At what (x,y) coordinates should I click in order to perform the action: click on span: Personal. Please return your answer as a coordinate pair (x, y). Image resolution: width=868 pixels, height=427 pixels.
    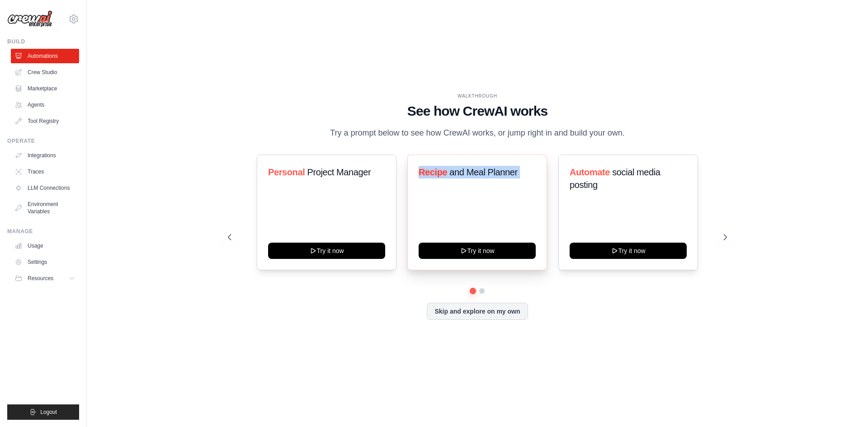
    Looking at the image, I should click on (286, 172).